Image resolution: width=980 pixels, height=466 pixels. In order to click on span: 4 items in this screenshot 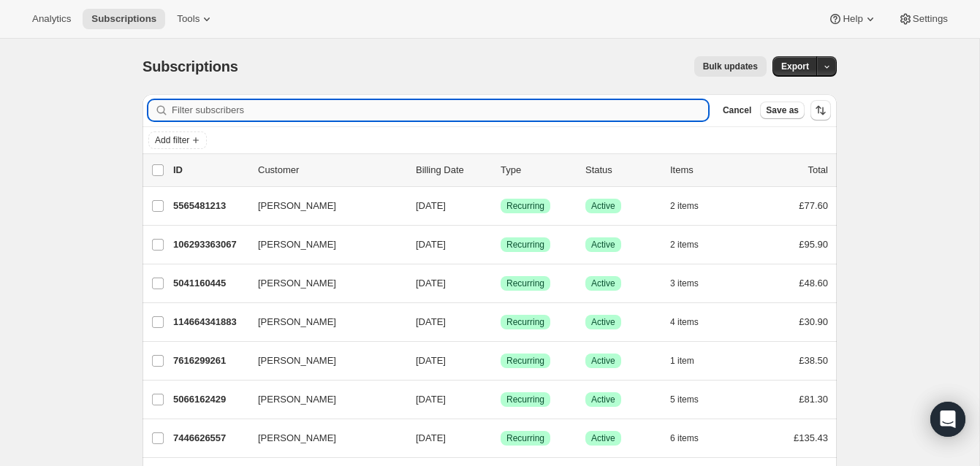, I will do `click(684, 323)`.